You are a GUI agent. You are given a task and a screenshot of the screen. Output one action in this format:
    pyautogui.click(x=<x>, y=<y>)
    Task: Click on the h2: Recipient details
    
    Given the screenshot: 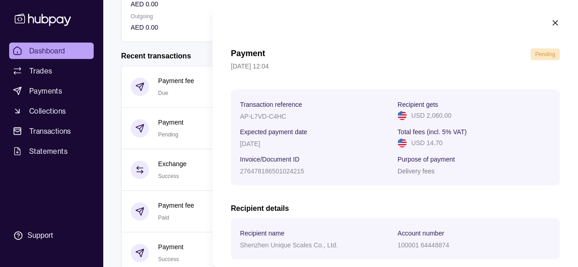 What is the action you would take?
    pyautogui.click(x=395, y=209)
    